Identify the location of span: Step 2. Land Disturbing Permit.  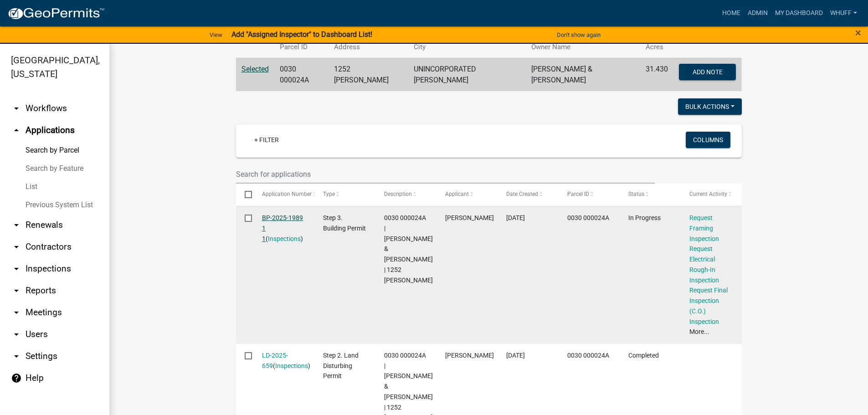
(341, 366).